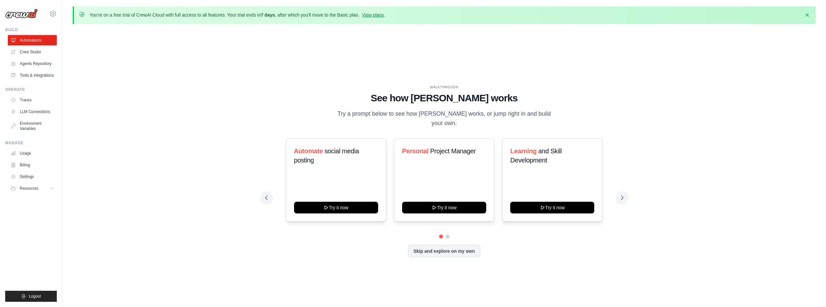  I want to click on a: Usage, so click(32, 153).